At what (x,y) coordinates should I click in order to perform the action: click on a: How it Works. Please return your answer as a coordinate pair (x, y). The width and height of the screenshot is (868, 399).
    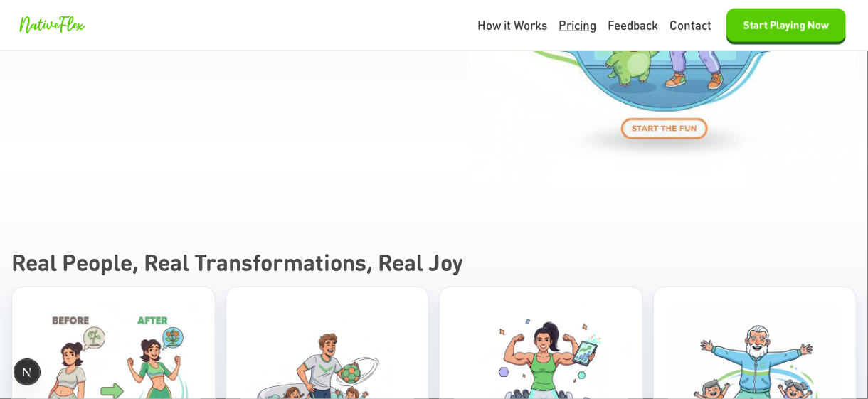
    Looking at the image, I should click on (512, 25).